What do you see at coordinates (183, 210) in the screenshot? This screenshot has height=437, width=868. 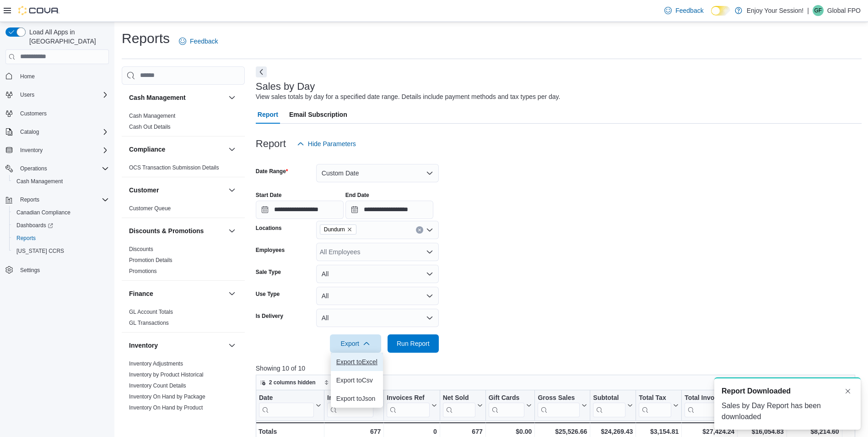 I see `div: Customer` at bounding box center [183, 210].